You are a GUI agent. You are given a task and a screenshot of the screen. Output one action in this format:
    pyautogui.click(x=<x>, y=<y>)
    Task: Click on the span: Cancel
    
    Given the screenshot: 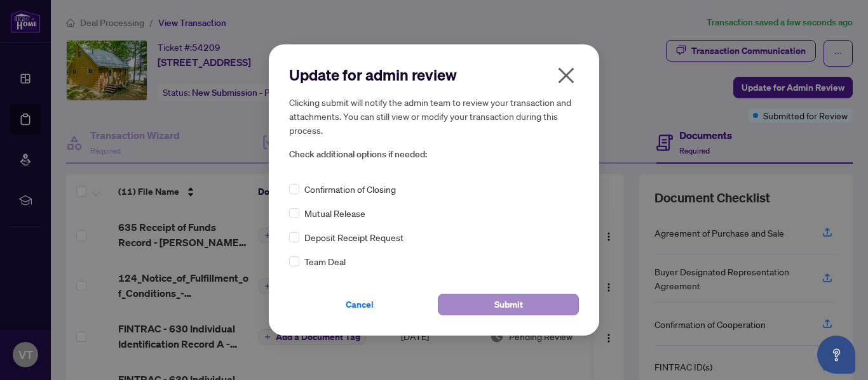 What is the action you would take?
    pyautogui.click(x=360, y=305)
    